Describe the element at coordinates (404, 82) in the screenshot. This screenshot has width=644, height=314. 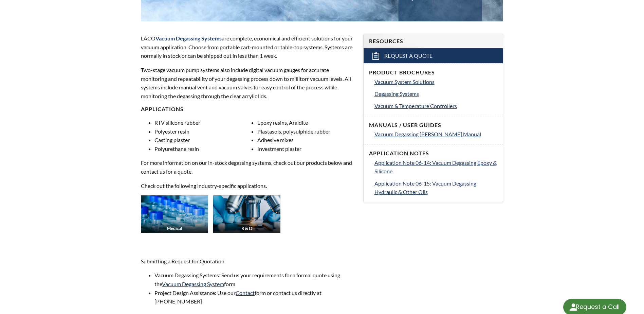
I see `span: Vacuum System Solutions` at that location.